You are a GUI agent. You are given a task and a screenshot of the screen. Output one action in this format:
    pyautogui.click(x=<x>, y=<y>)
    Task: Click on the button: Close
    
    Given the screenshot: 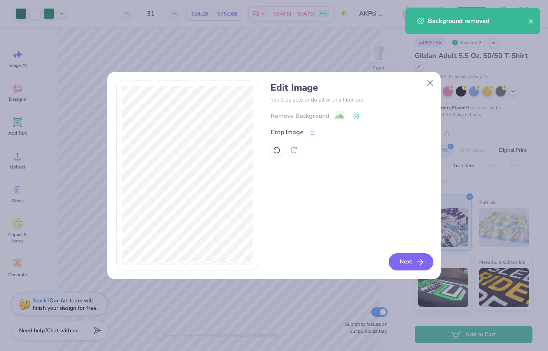 What is the action you would take?
    pyautogui.click(x=430, y=82)
    